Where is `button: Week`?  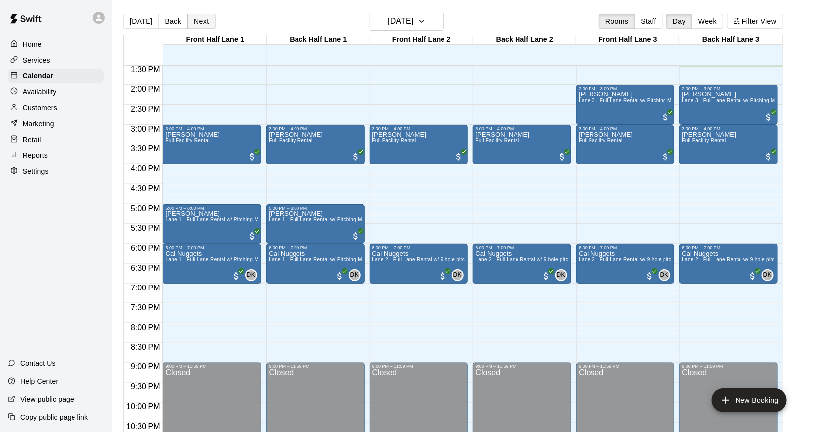
button: Week is located at coordinates (707, 21).